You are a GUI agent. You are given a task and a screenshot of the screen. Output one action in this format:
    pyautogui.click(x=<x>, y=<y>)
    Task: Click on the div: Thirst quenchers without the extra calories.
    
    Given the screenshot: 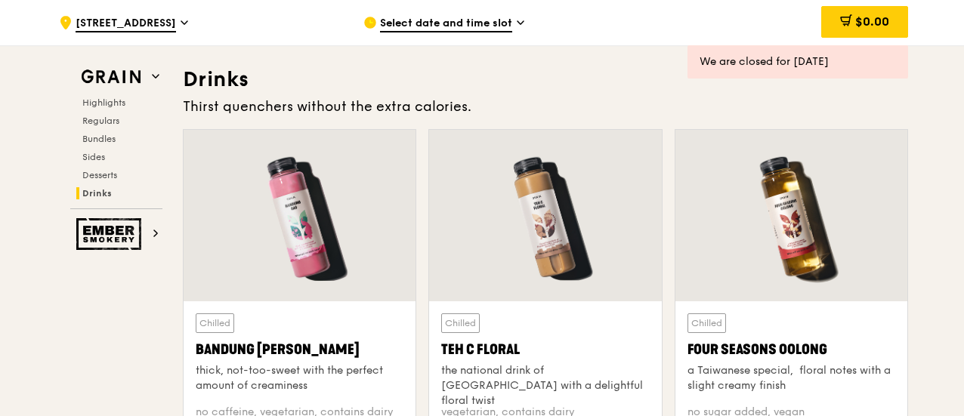 What is the action you would take?
    pyautogui.click(x=546, y=107)
    